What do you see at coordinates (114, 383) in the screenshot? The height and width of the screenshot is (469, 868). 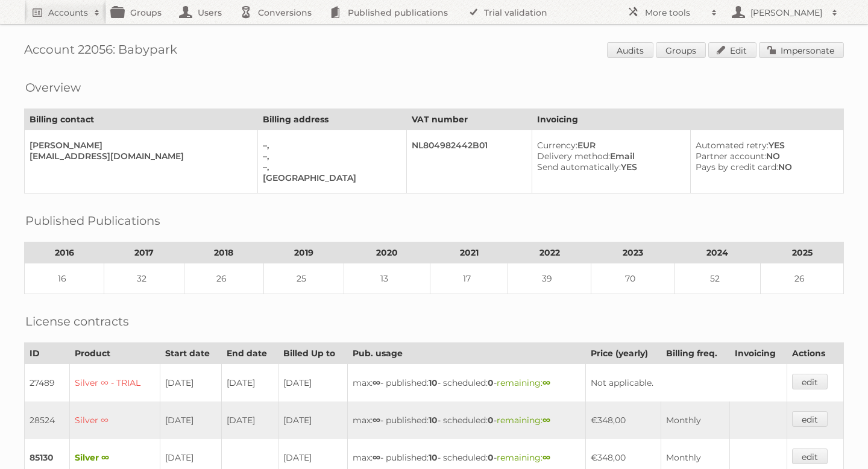 I see `td: Silver ∞ - TRIAL` at bounding box center [114, 383].